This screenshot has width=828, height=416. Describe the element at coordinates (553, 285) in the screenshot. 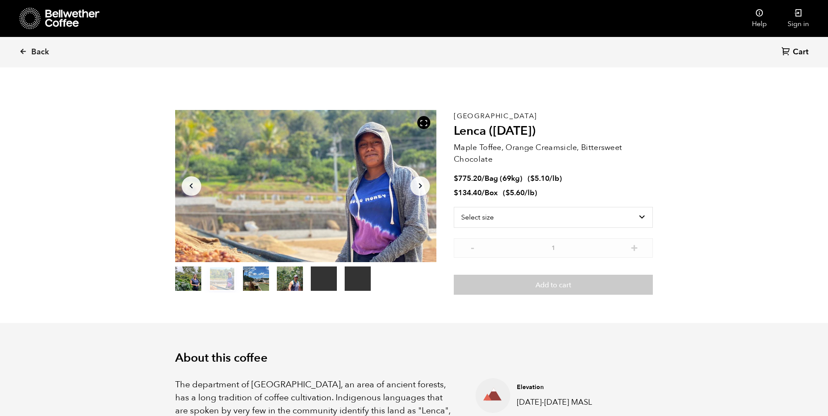

I see `button: Add to cart` at that location.